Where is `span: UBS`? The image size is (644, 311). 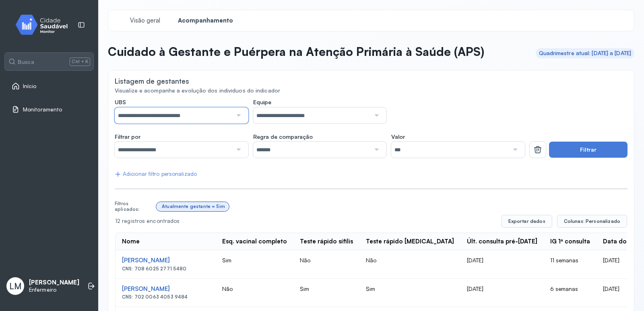
span: UBS is located at coordinates (121, 102).